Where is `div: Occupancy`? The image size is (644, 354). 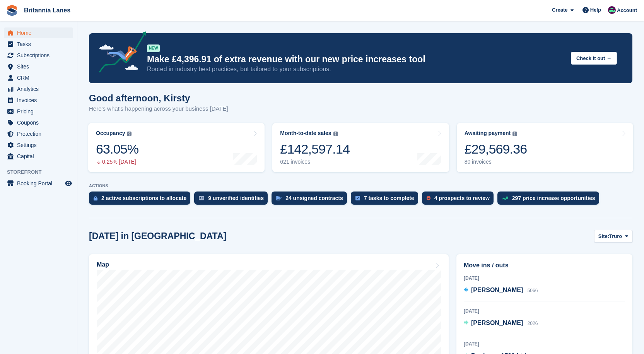
div: Occupancy is located at coordinates (110, 133).